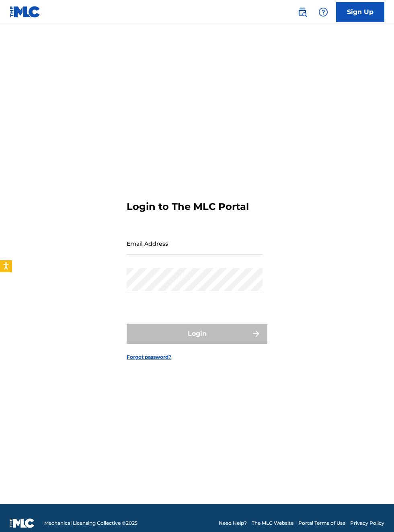 The width and height of the screenshot is (394, 532). What do you see at coordinates (323, 12) in the screenshot?
I see `img: help` at bounding box center [323, 12].